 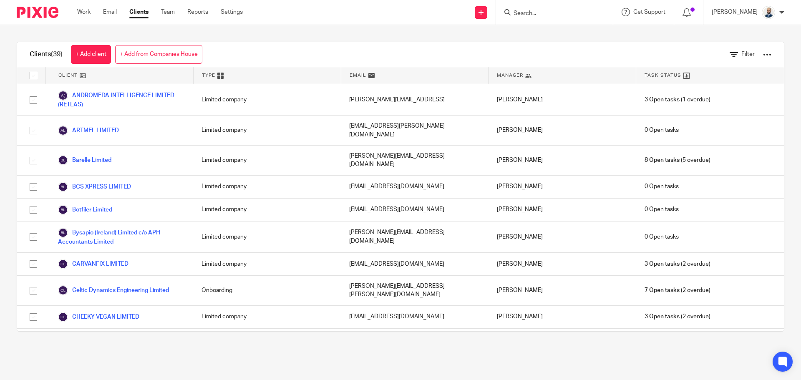 I want to click on input: Select all, so click(x=33, y=75).